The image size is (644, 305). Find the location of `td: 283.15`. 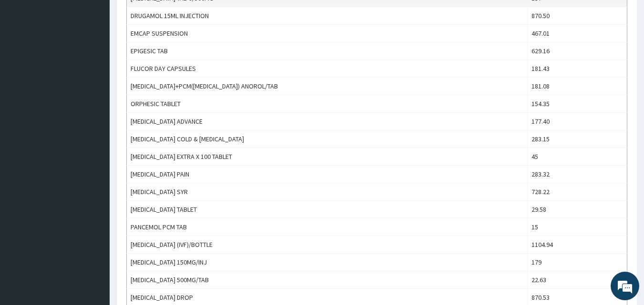

td: 283.15 is located at coordinates (577, 139).